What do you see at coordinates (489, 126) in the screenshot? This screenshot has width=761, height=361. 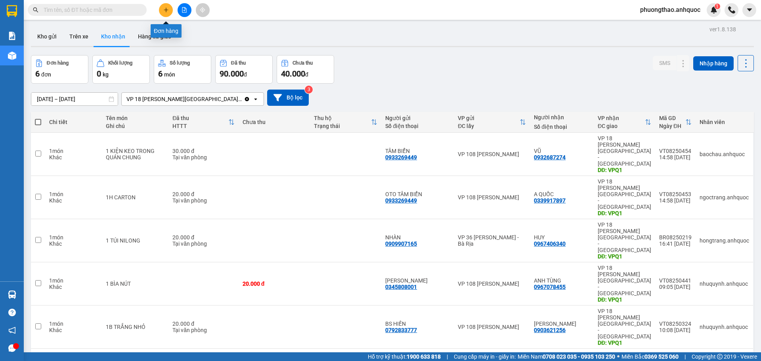 I see `div: ĐC lấy` at bounding box center [489, 126].